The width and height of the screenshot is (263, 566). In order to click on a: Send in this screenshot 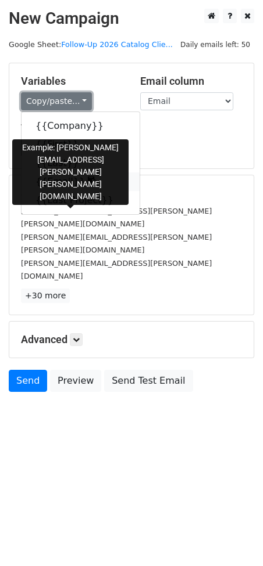, I will do `click(28, 381)`.